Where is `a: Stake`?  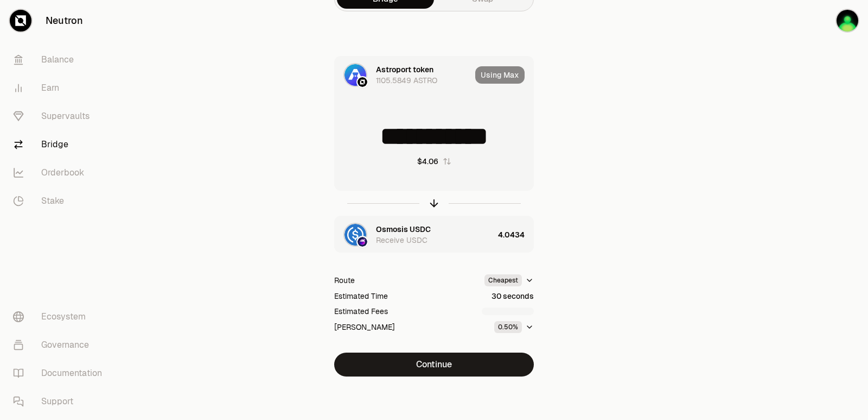 a: Stake is located at coordinates (61, 201).